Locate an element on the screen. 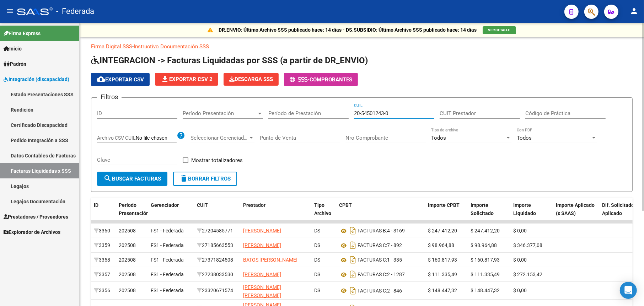  mat-icon: cloud_download is located at coordinates (101, 79).